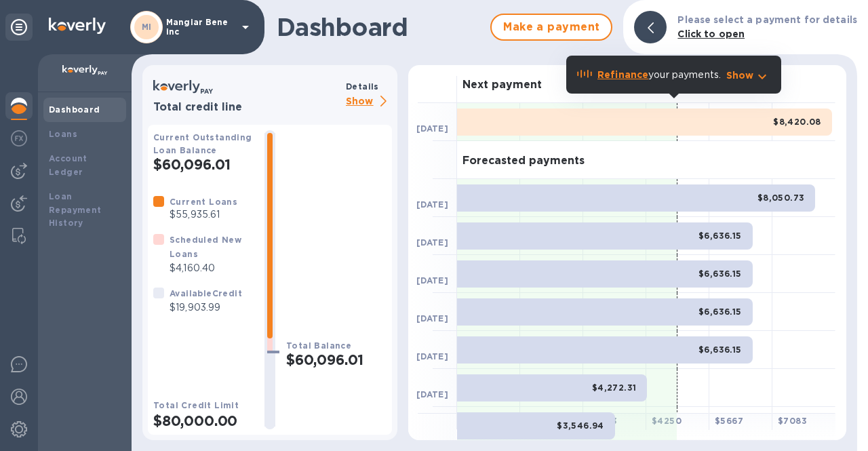 The height and width of the screenshot is (451, 868). I want to click on b: Scheduled New Loans, so click(205, 247).